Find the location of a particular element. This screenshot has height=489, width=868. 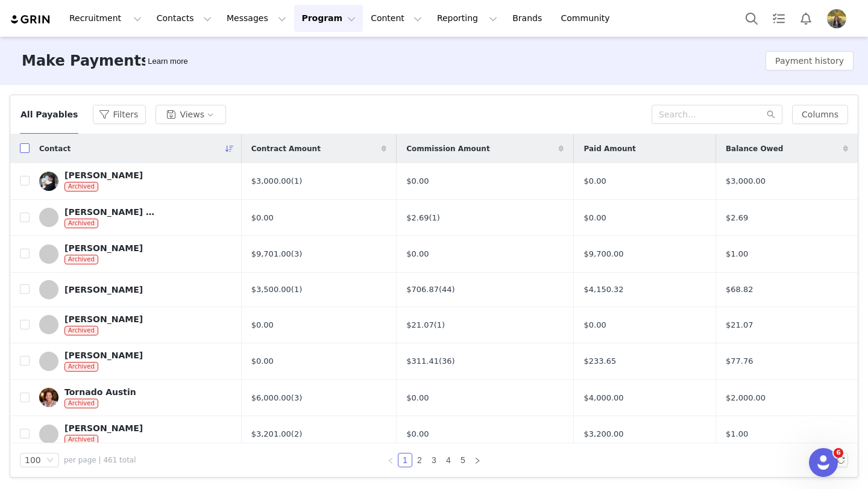

a: 5 is located at coordinates (463, 460).